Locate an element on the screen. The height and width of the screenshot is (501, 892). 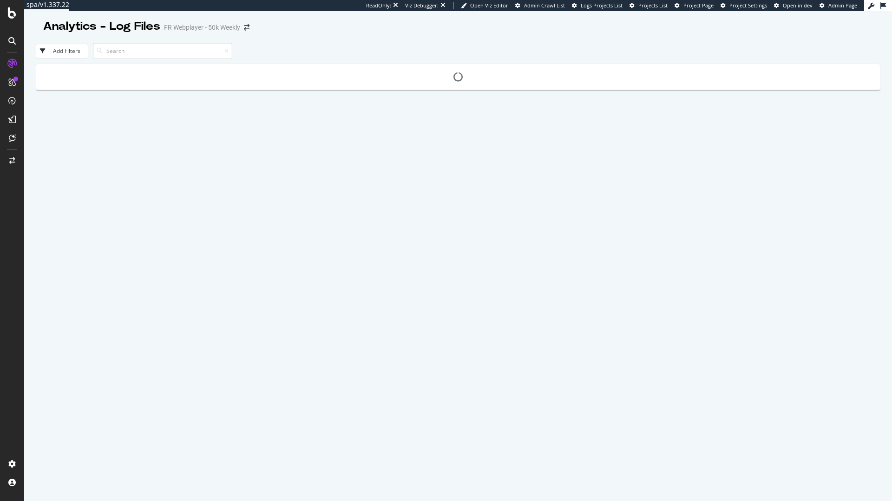
a: Admin Page is located at coordinates (838, 6).